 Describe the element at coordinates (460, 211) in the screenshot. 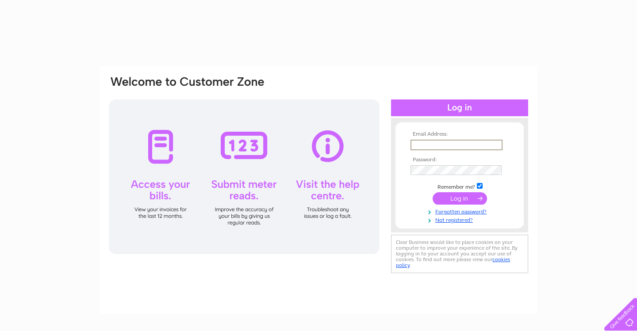

I see `a: Forgotten password?` at that location.